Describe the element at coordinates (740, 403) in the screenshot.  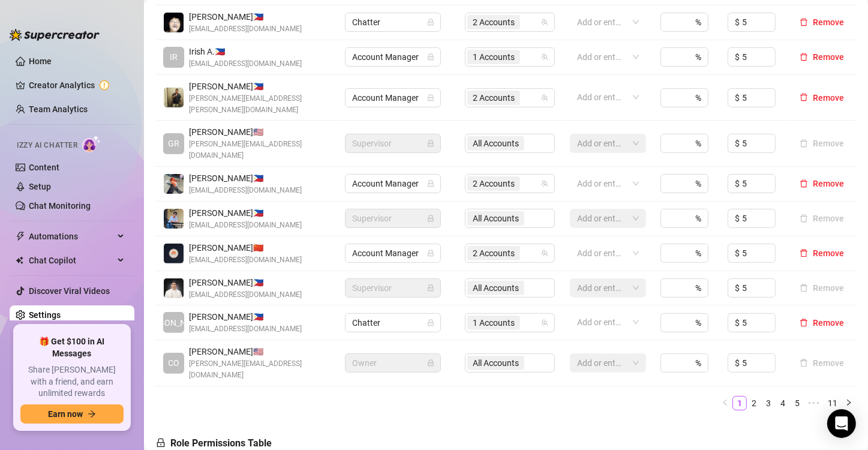
I see `a: 1` at that location.